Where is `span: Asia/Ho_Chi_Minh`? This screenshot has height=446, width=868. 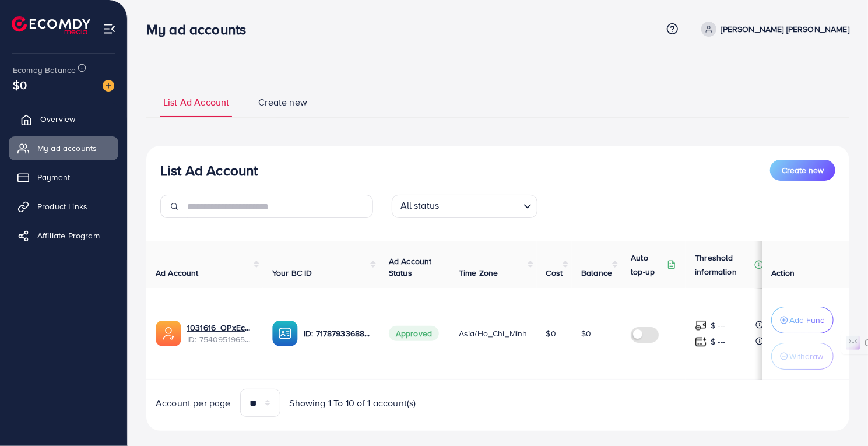
span: Asia/Ho_Chi_Minh is located at coordinates (493, 334).